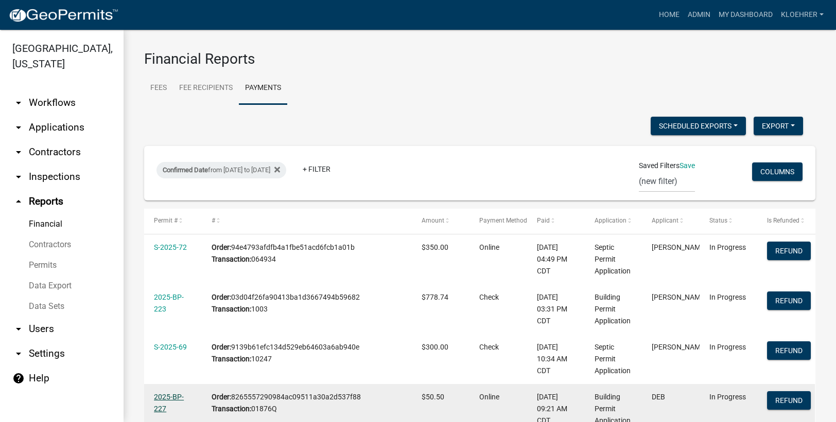 Image resolution: width=836 pixels, height=422 pixels. Describe the element at coordinates (658, 397) in the screenshot. I see `span: DEB` at that location.